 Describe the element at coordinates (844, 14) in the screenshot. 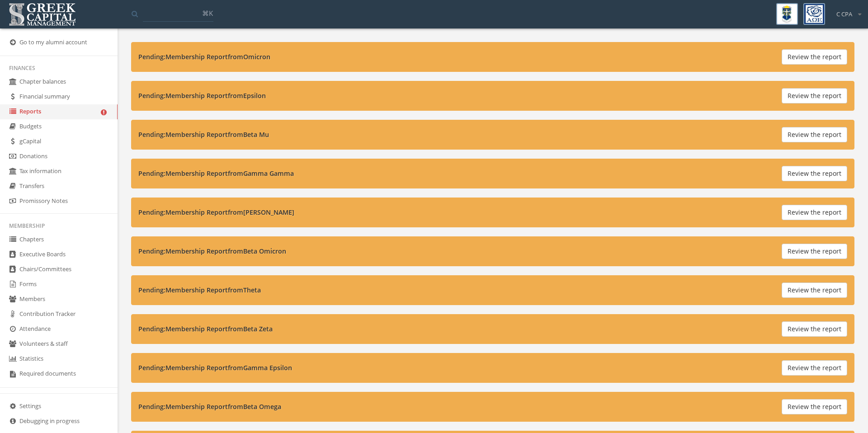

I see `span: C CPA` at that location.